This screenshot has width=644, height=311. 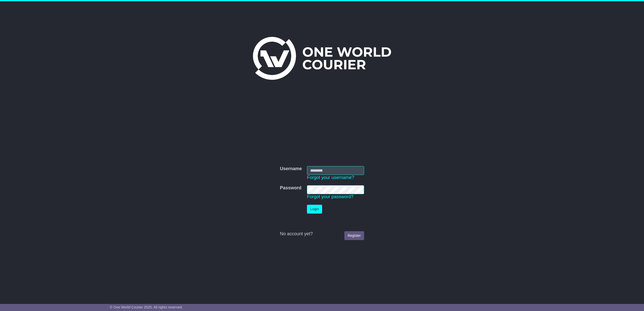 What do you see at coordinates (291, 169) in the screenshot?
I see `label: Username` at bounding box center [291, 169].